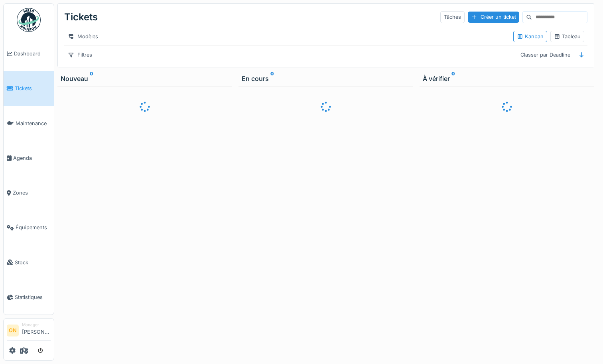  I want to click on div: Tickets, so click(81, 17).